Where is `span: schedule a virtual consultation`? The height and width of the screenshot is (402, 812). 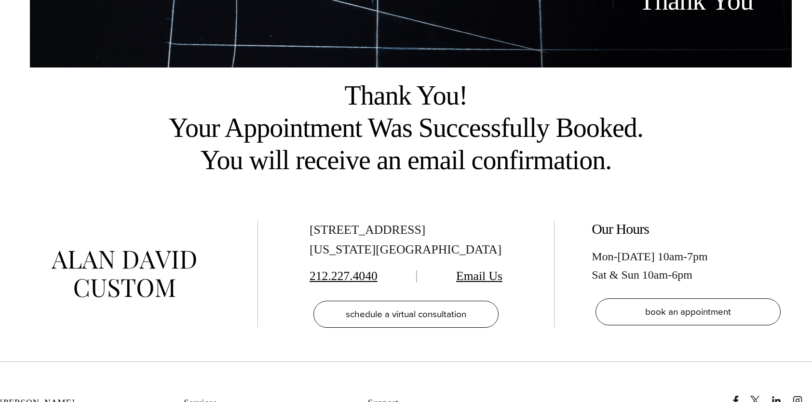 span: schedule a virtual consultation is located at coordinates (406, 314).